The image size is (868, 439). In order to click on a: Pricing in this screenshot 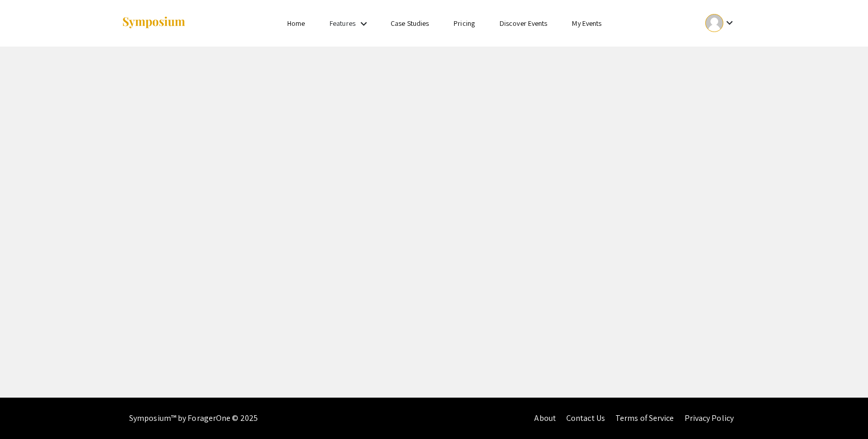, I will do `click(464, 24)`.